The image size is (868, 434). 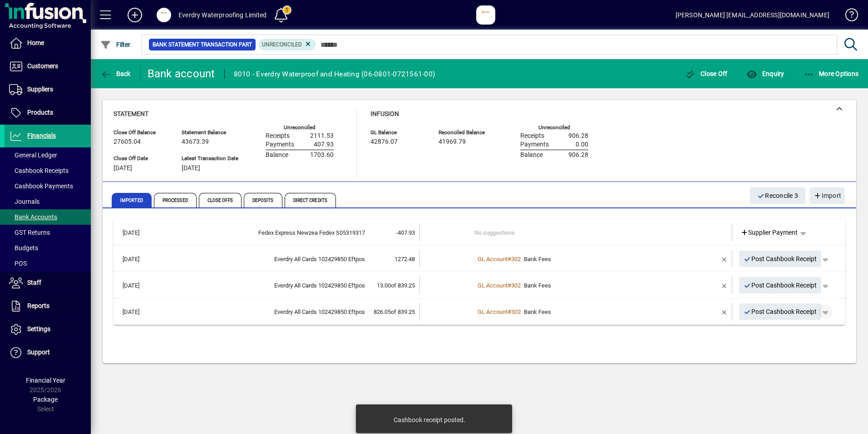 I want to click on a: Cashbook Payments, so click(x=47, y=186).